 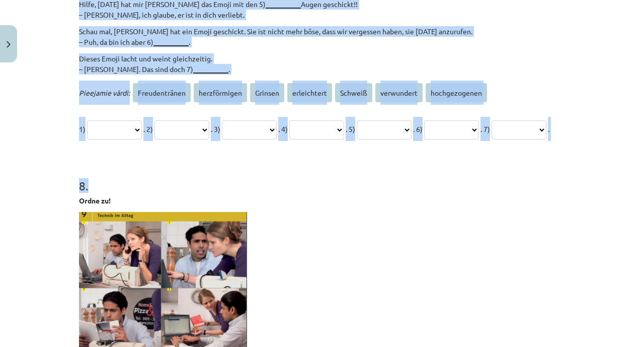 I want to click on span: hochgezogenen, so click(x=456, y=92).